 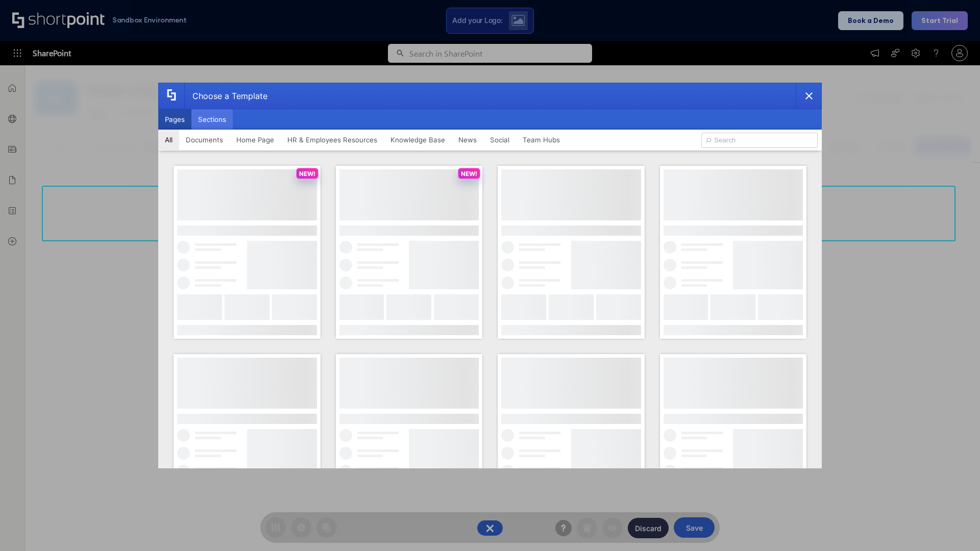 I want to click on button: Home Page, so click(x=255, y=139).